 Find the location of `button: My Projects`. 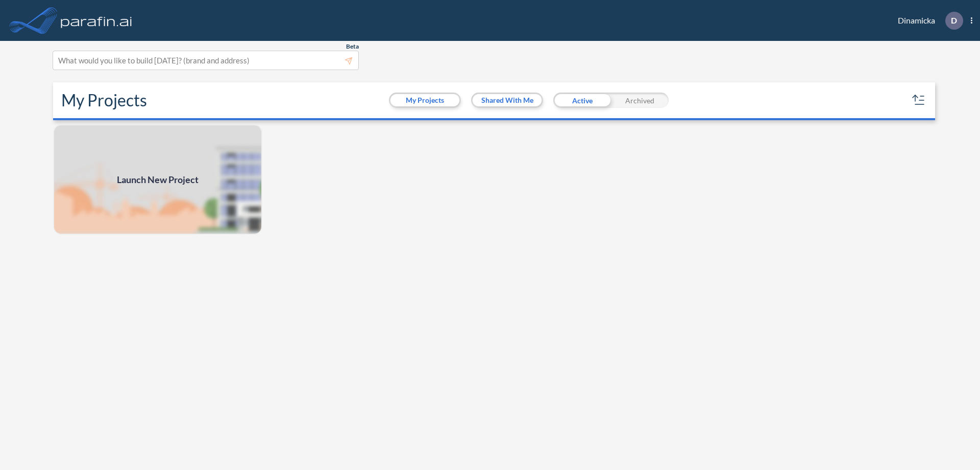

button: My Projects is located at coordinates (425, 100).